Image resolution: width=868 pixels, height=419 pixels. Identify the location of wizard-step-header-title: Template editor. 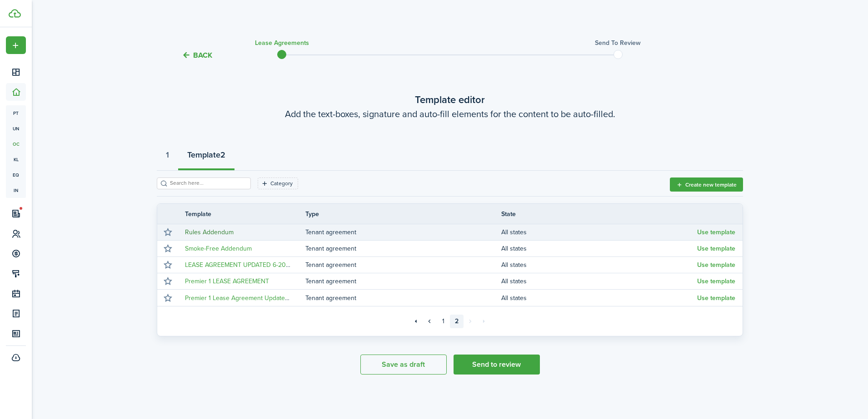
(450, 99).